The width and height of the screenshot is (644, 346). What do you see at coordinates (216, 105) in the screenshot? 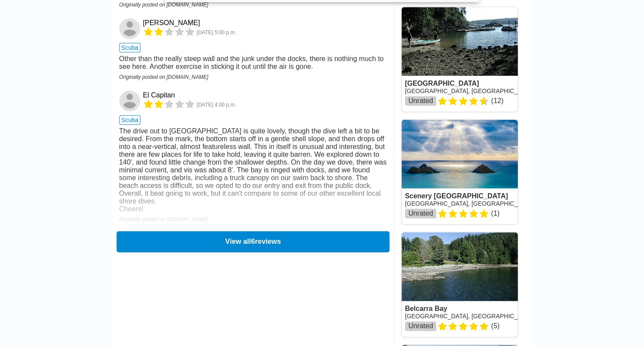
I see `span: 3443` at bounding box center [216, 105].